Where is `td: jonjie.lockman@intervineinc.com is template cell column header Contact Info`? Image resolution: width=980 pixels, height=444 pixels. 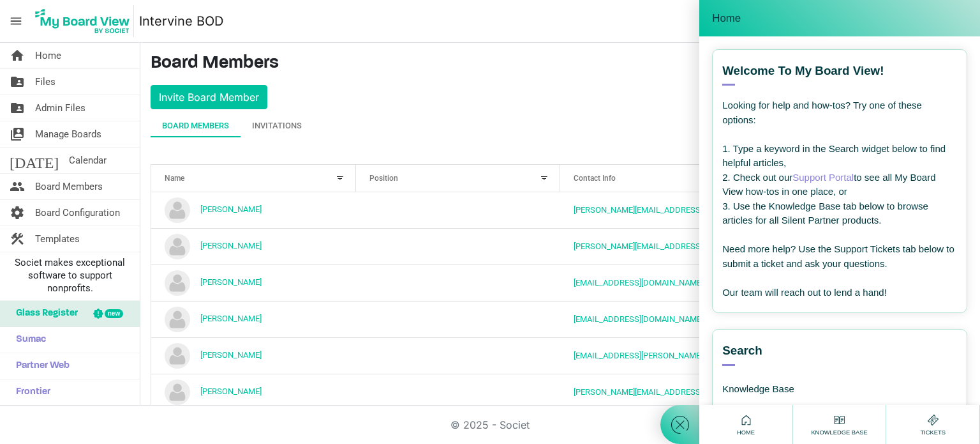
td: jonjie.lockman@intervineinc.com is template cell column header Contact Info is located at coordinates (703, 246).